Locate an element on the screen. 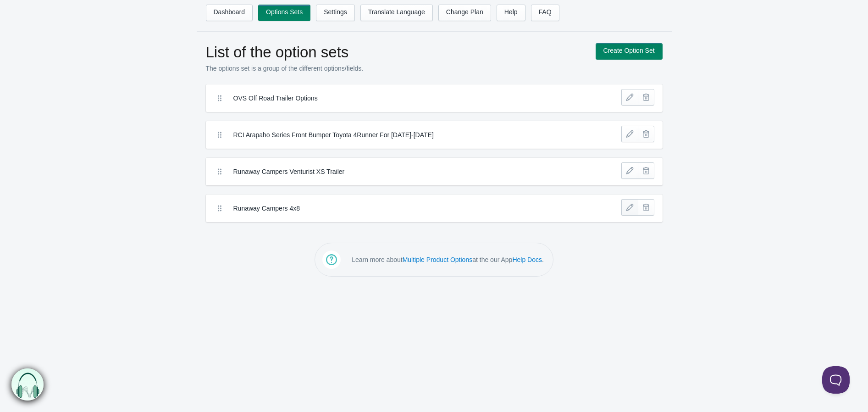 This screenshot has height=412, width=868. a: FAQ is located at coordinates (545, 13).